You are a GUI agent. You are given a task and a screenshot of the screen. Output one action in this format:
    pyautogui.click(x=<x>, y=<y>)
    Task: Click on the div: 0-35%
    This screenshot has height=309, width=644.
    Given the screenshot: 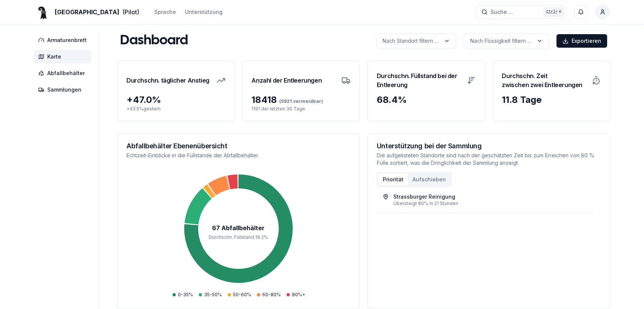 What is the action you would take?
    pyautogui.click(x=183, y=295)
    